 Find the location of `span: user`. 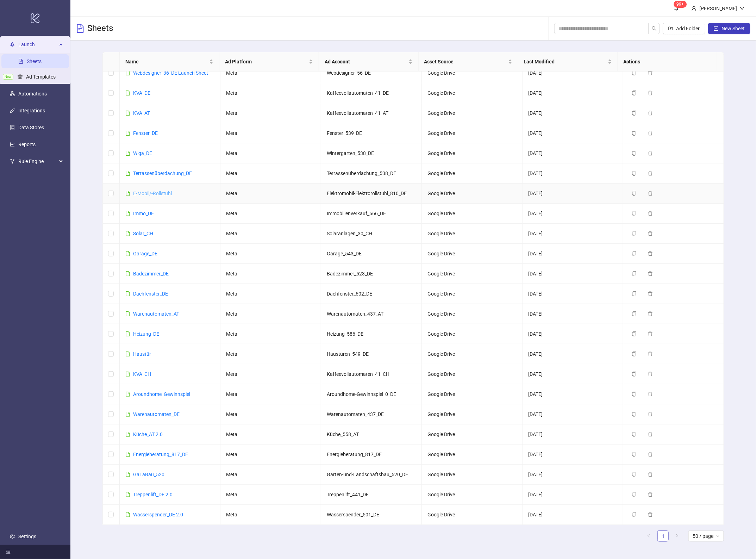

span: user is located at coordinates (694, 8).